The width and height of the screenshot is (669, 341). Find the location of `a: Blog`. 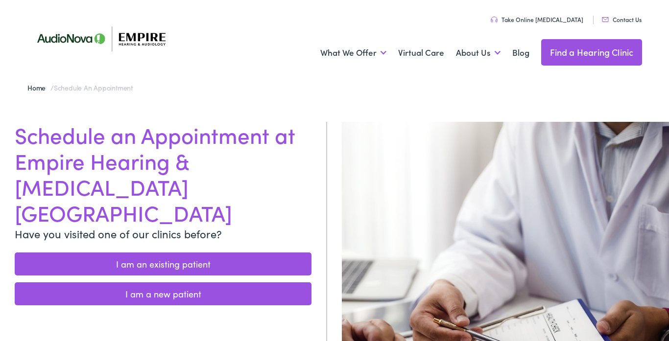

a: Blog is located at coordinates (521, 53).